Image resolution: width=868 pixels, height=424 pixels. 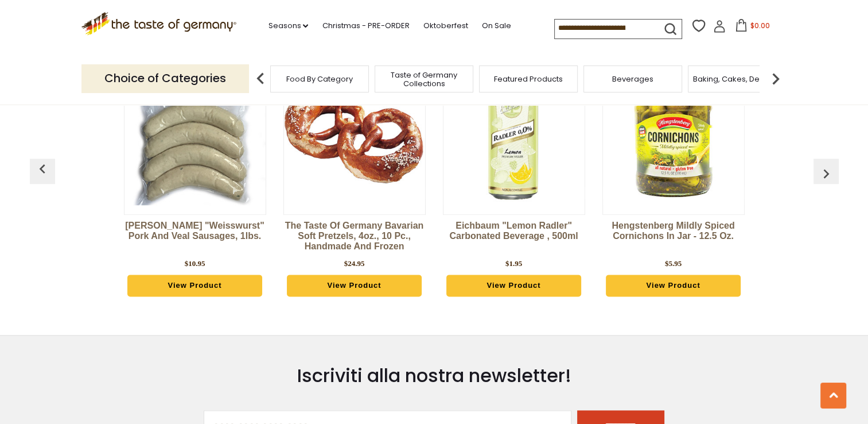 What do you see at coordinates (165, 78) in the screenshot?
I see `p: Choice of Categories` at bounding box center [165, 78].